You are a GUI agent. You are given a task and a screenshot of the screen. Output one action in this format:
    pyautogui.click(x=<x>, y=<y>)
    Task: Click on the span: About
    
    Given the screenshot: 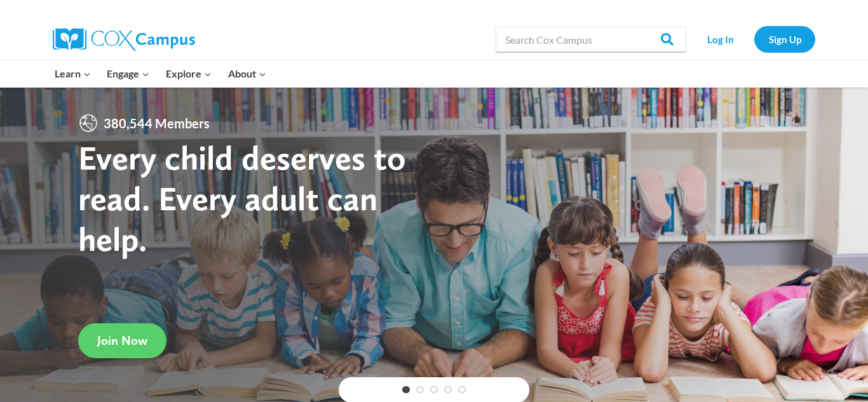 What is the action you would take?
    pyautogui.click(x=247, y=74)
    